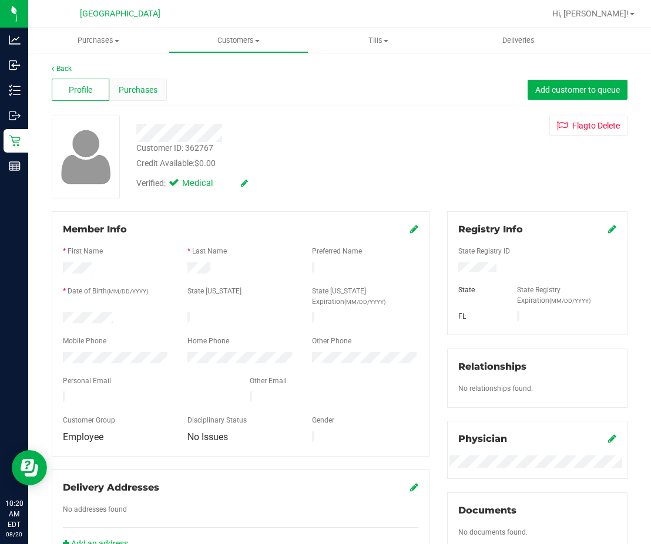  I want to click on label: Other Phone, so click(331, 341).